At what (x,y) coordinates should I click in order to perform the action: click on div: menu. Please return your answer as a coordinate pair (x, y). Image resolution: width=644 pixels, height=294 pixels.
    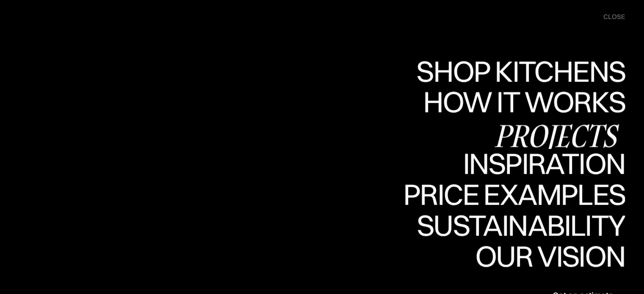
    Looking at the image, I should click on (610, 17).